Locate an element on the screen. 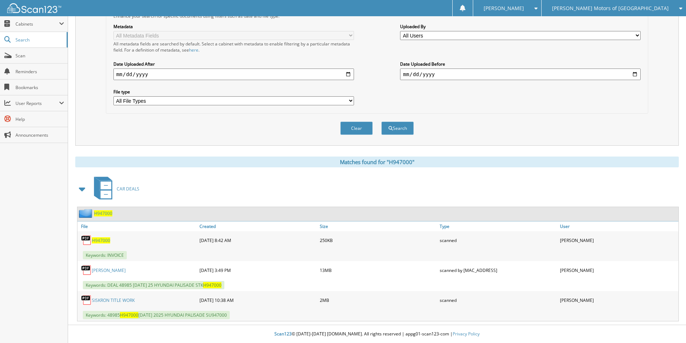  img: folder2.png is located at coordinates (86, 213).